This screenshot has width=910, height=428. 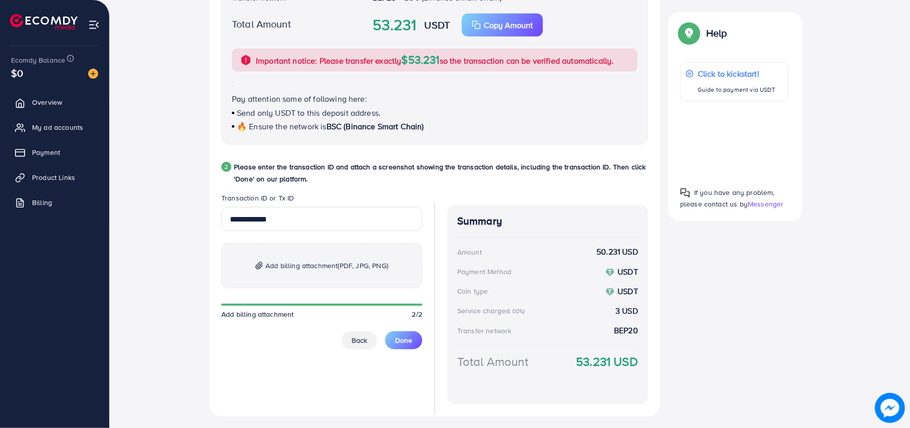 I want to click on a: Billing, so click(x=55, y=202).